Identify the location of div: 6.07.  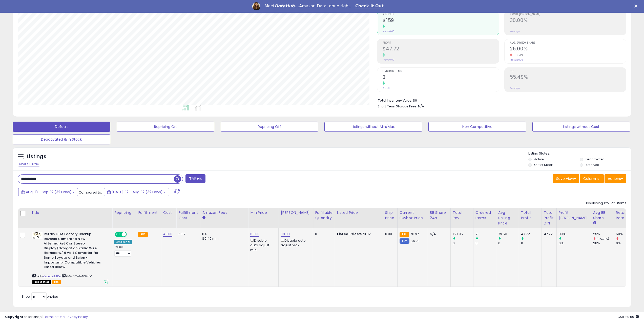
(187, 234).